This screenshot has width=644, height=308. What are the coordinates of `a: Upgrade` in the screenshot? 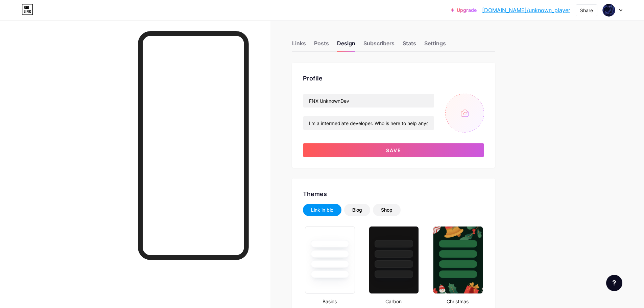 It's located at (464, 10).